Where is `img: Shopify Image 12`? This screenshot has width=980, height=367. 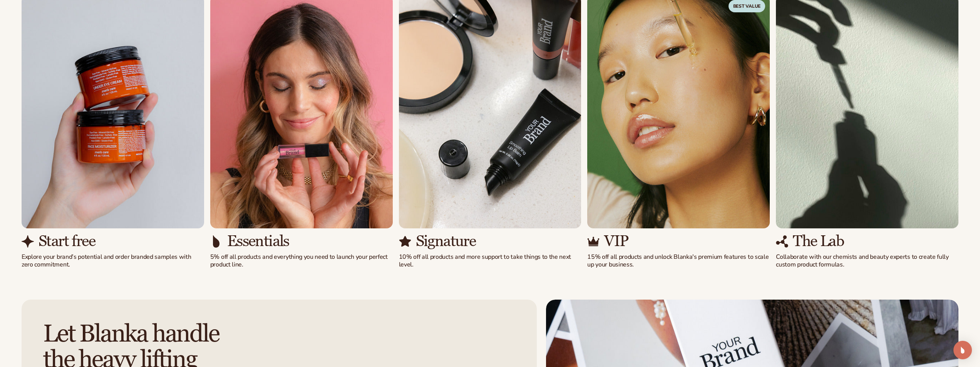 img: Shopify Image 12 is located at coordinates (405, 242).